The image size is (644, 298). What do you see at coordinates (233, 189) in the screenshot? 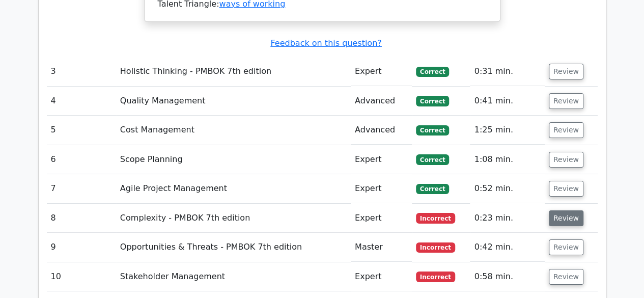
I see `td: Agile Project Management` at bounding box center [233, 189].